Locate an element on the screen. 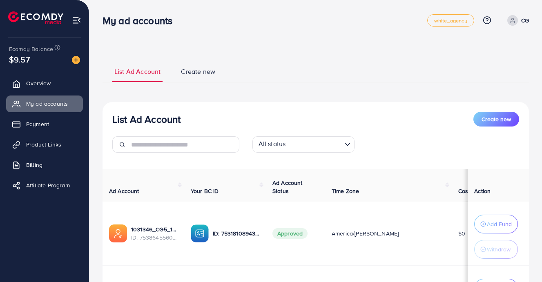 Image resolution: width=542 pixels, height=282 pixels. img: ic-ba-acc.ded83a64.svg is located at coordinates (200, 234).